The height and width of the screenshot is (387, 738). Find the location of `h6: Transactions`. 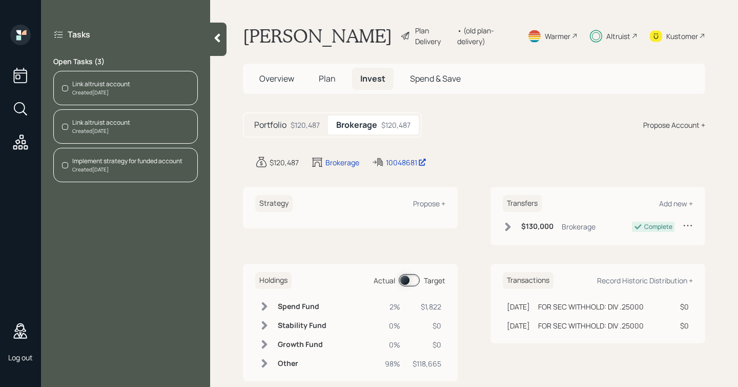

h6: Transactions is located at coordinates (528, 280).